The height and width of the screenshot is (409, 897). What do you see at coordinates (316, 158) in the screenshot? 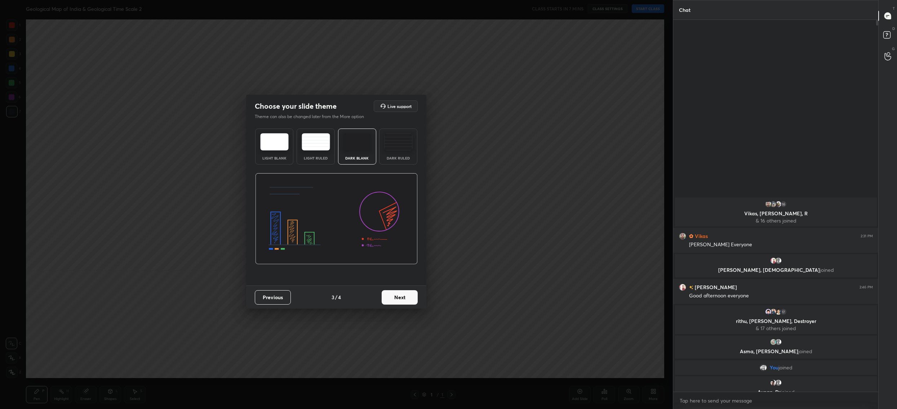
I see `div: Light Ruled` at bounding box center [316, 158].